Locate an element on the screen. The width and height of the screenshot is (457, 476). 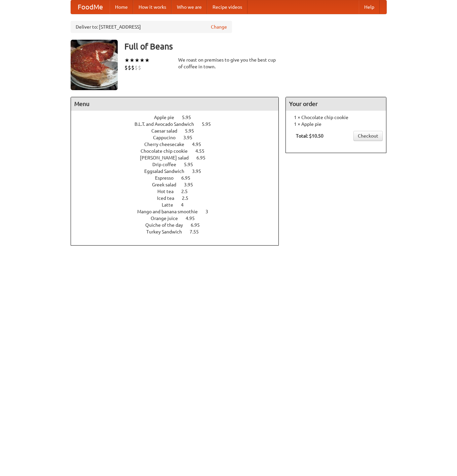
a: Change is located at coordinates (219, 27).